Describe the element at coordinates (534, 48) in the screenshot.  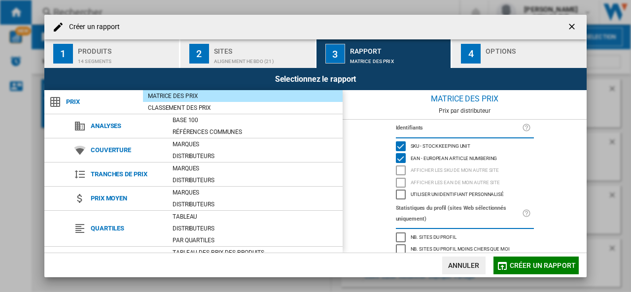
I see `div: Options` at that location.